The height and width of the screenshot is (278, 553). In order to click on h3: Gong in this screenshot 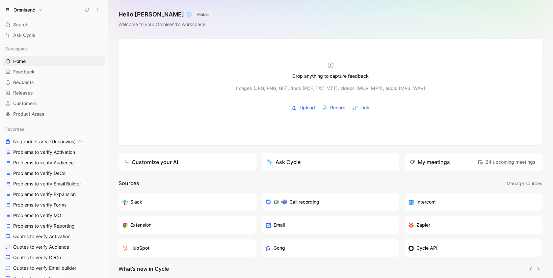, I will do `click(279, 248)`.